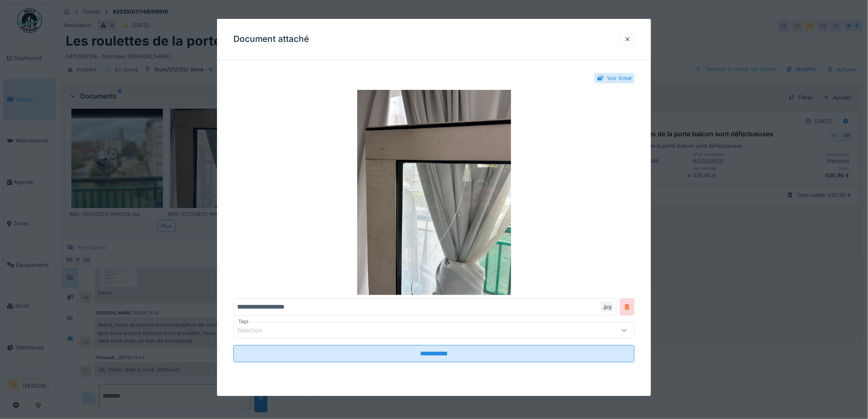  What do you see at coordinates (434, 192) in the screenshot?
I see `img: 3a334a07-0941-4788-94b3-ad43b88a1a9e-IMG-20250820-WA0017.jpg` at bounding box center [434, 192].